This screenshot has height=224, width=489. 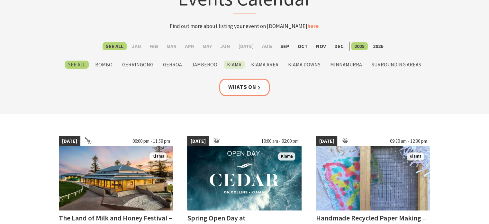 I want to click on a: here, so click(x=313, y=26).